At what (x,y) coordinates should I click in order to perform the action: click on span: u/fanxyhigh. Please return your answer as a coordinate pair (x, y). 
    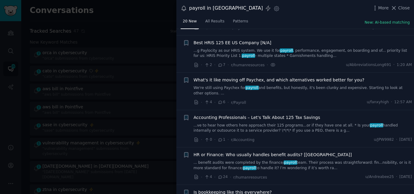
    Looking at the image, I should click on (378, 103).